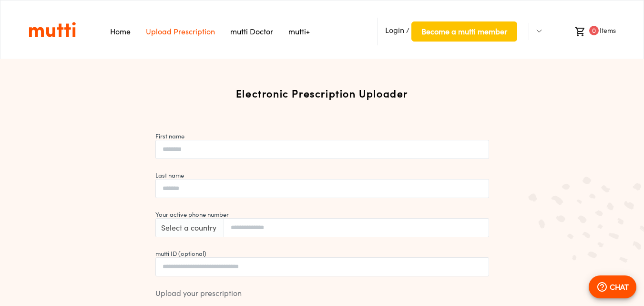 This screenshot has height=306, width=644. I want to click on a: Link on the logo navigates to HomePage, so click(52, 29).